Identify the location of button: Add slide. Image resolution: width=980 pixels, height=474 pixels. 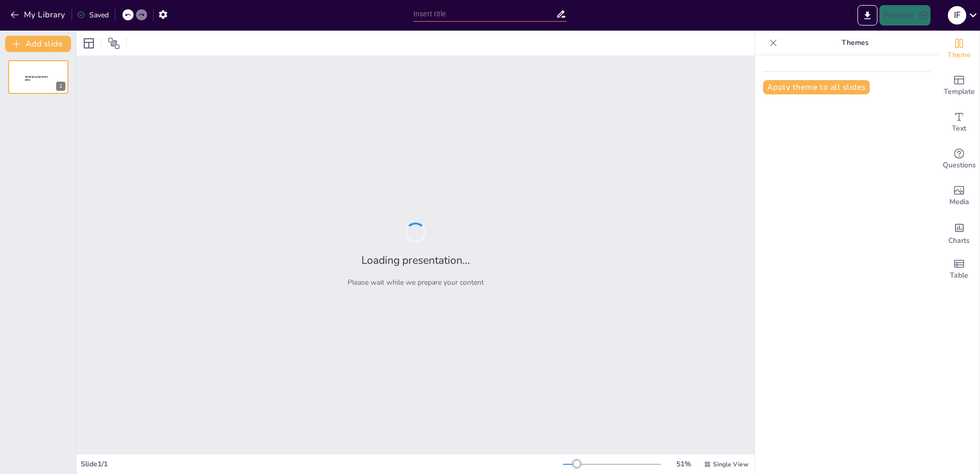
(38, 44).